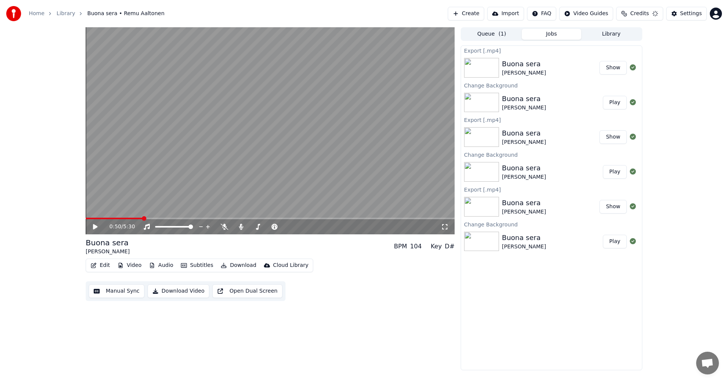 This screenshot has width=728, height=382. Describe the element at coordinates (551, 34) in the screenshot. I see `button: Jobs` at that location.